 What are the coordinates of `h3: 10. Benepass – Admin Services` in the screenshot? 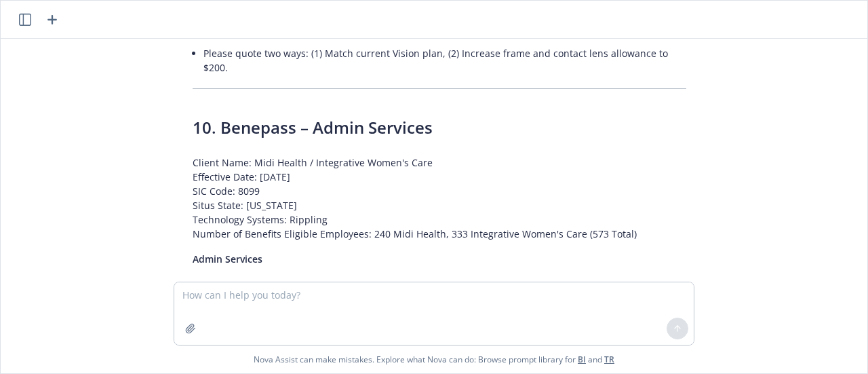 It's located at (439, 127).